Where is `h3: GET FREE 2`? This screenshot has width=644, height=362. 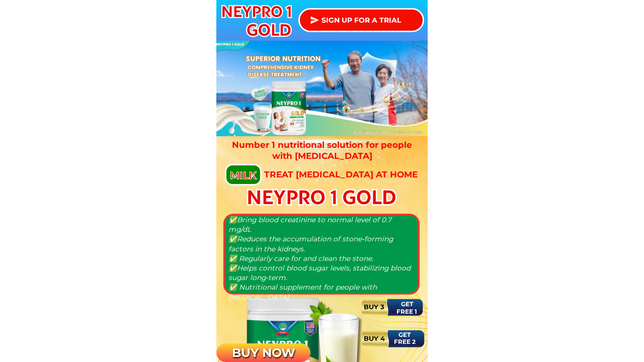 h3: GET FREE 2 is located at coordinates (404, 338).